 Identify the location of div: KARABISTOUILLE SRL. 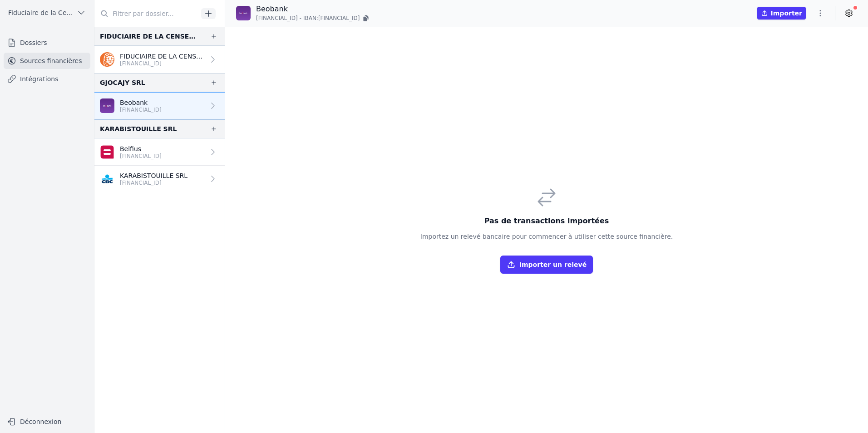
(138, 129).